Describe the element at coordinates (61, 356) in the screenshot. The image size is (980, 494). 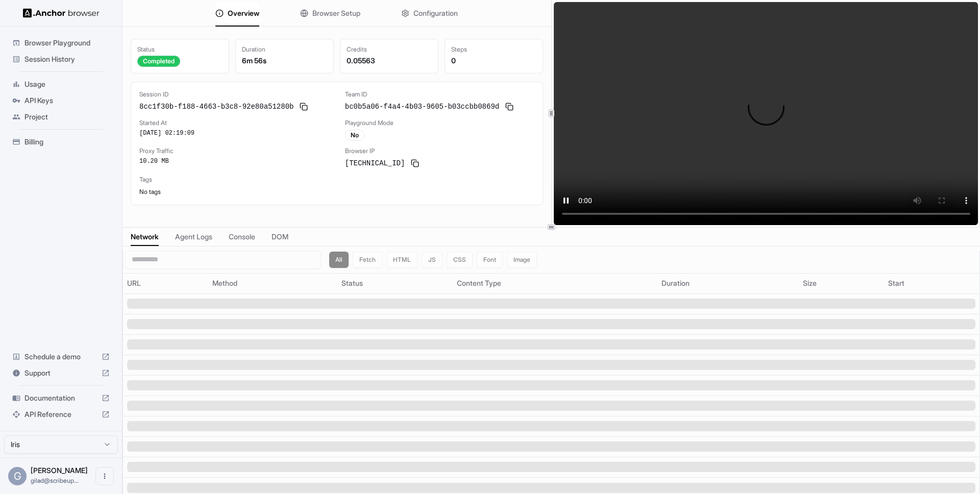
I see `span: Schedule a demo` at that location.